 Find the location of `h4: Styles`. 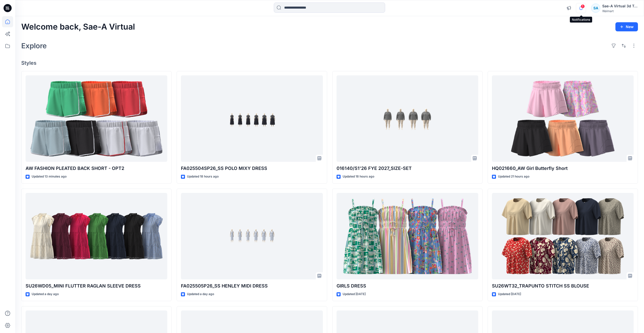

h4: Styles is located at coordinates (329, 63).